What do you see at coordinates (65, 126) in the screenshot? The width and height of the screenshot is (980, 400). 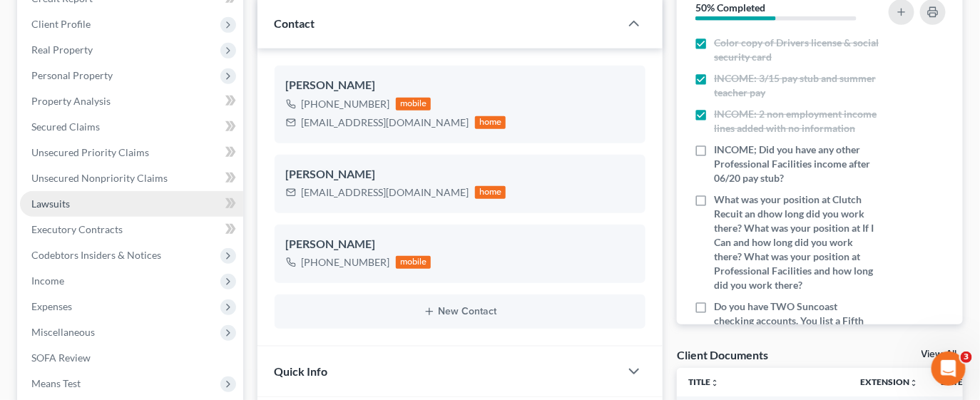 I see `span: Secured Claims` at bounding box center [65, 126].